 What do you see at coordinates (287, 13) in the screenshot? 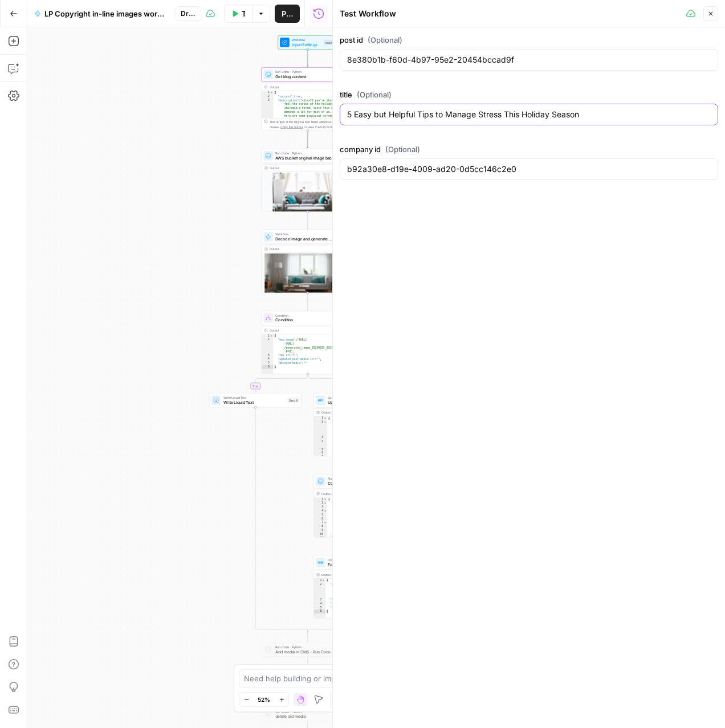
I see `span: Publish` at bounding box center [287, 13].